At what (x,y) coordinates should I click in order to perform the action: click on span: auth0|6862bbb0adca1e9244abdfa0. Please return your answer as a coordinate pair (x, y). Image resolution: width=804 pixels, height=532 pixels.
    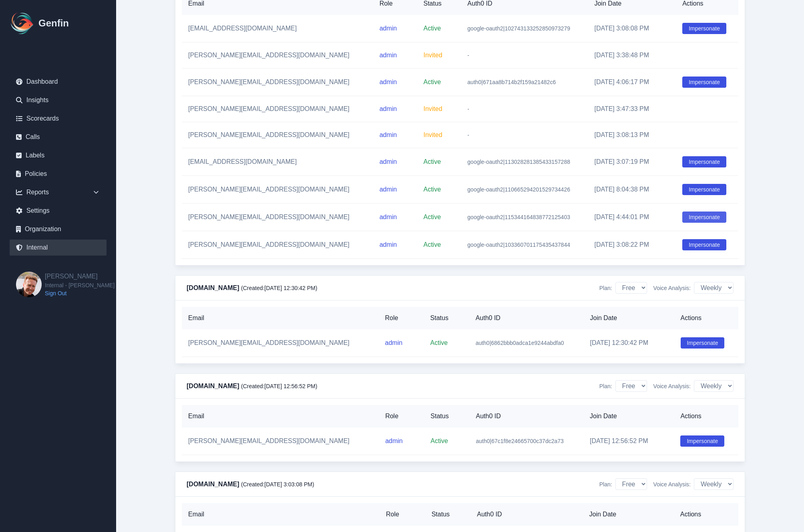
    Looking at the image, I should click on (520, 343).